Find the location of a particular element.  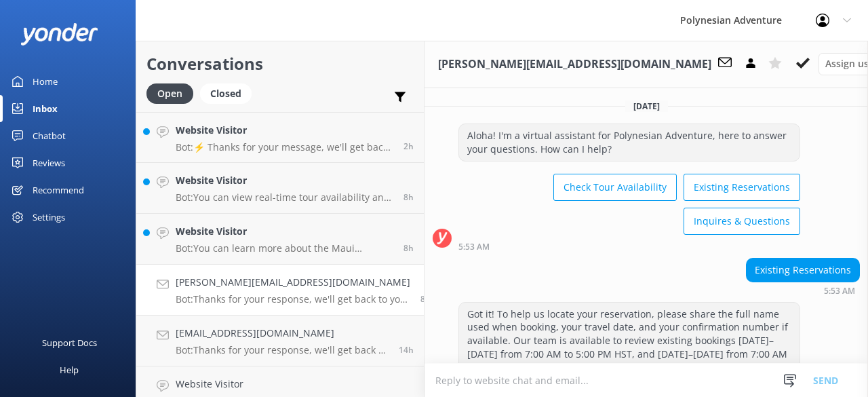

div: Support Docs is located at coordinates (69, 343).